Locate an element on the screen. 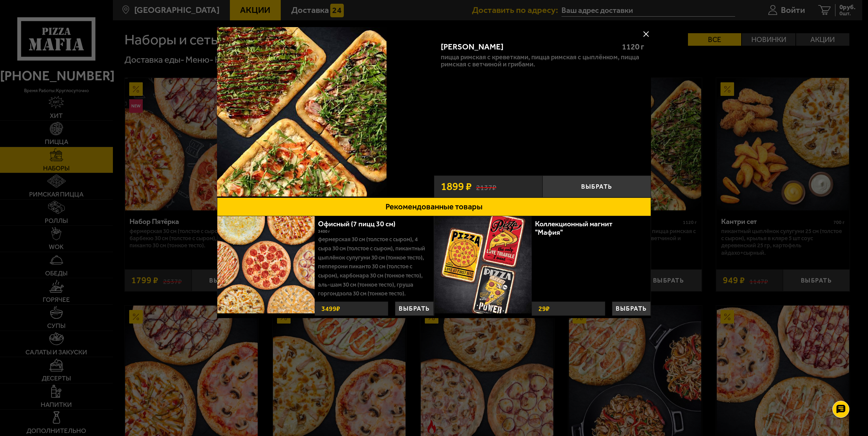 Image resolution: width=868 pixels, height=436 pixels. span: 1120 г is located at coordinates (633, 47).